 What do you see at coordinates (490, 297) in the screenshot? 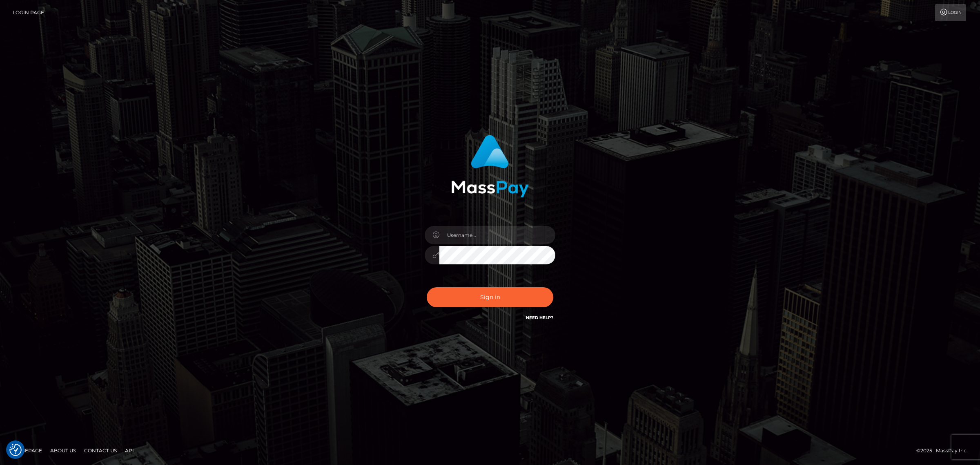
I see `button: Sign in` at bounding box center [490, 297].